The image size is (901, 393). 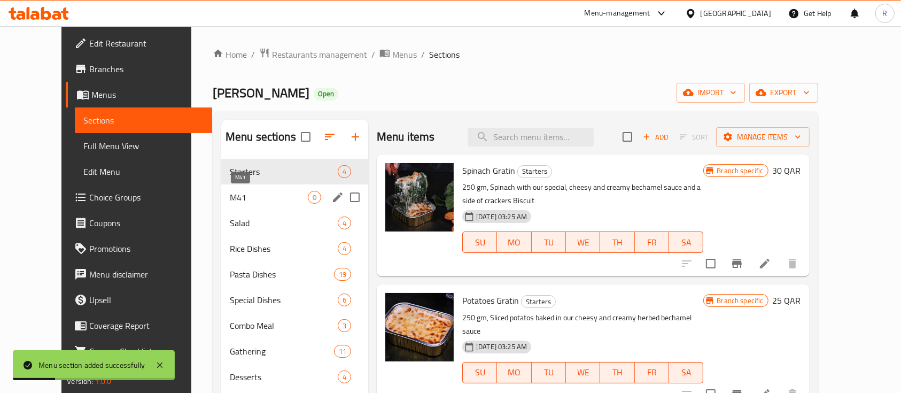 I want to click on div: Salad4, so click(x=294, y=223).